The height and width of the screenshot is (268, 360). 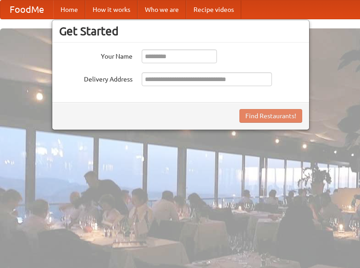 What do you see at coordinates (162, 10) in the screenshot?
I see `a: Who we are` at bounding box center [162, 10].